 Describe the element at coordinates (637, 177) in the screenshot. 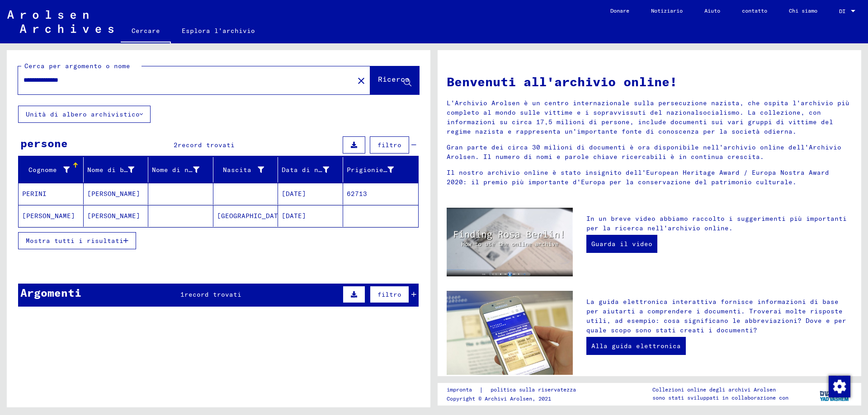

I see `font: Il nostro archivio online è stato insignito dell'European Heritage Award / Europa Nostra Award 20...` at that location.